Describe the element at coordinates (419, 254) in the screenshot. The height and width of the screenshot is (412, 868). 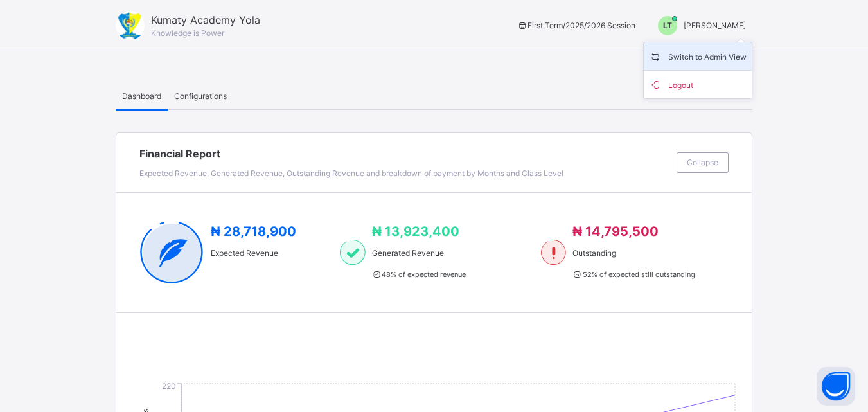
I see `span: Generated Revenue` at that location.